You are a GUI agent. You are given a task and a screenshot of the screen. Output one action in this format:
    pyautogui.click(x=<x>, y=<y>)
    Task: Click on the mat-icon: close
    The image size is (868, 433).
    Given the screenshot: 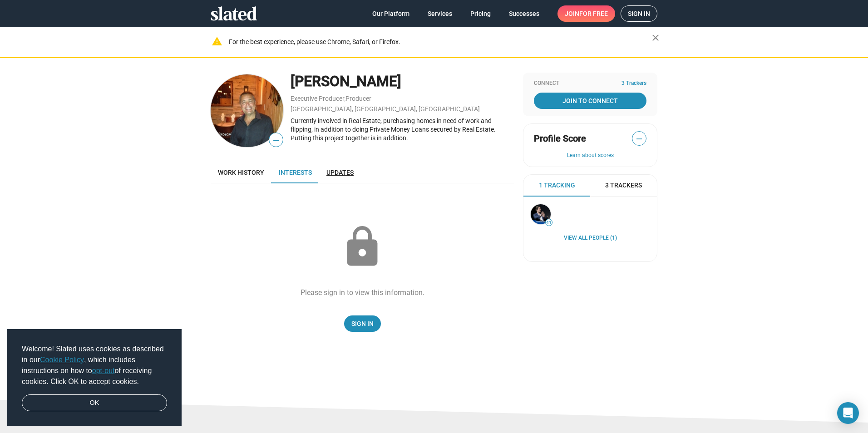 What is the action you would take?
    pyautogui.click(x=656, y=38)
    